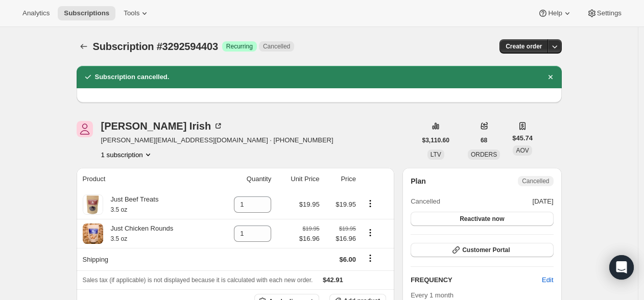 This screenshot has width=644, height=300. What do you see at coordinates (85, 129) in the screenshot?
I see `span: Joanne Irish` at bounding box center [85, 129].